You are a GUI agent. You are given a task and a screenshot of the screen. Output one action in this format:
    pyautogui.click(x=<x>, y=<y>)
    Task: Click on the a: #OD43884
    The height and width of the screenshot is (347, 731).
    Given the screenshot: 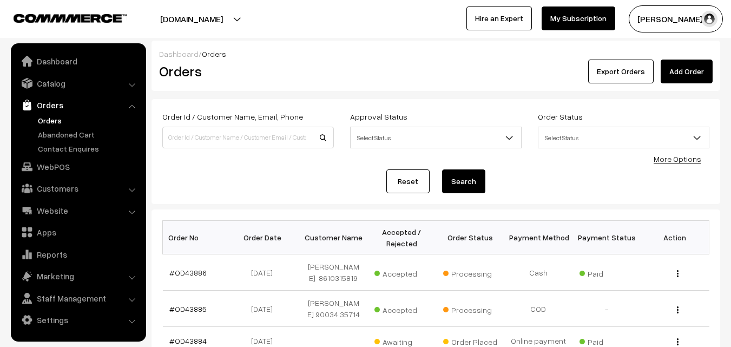 What is the action you would take?
    pyautogui.click(x=188, y=340)
    